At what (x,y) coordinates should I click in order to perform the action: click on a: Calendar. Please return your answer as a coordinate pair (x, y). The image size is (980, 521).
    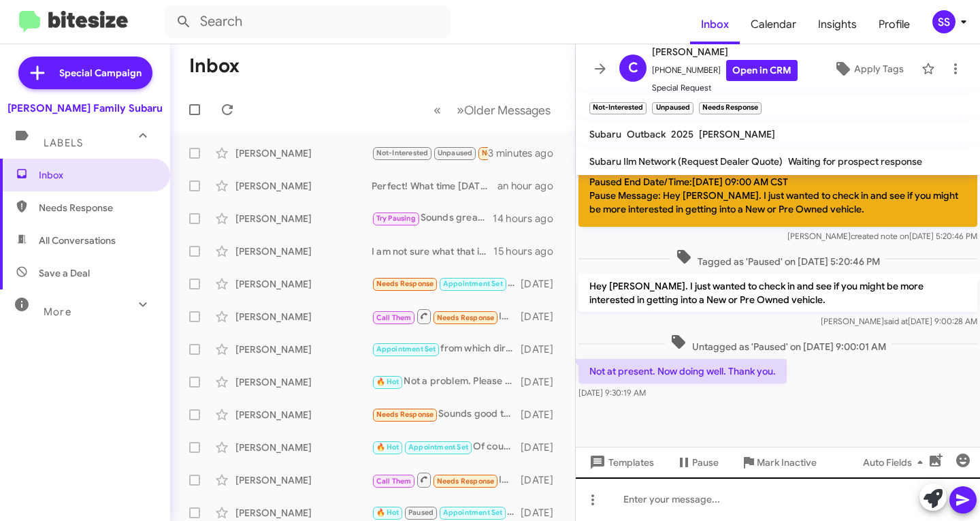
    Looking at the image, I should click on (773, 25).